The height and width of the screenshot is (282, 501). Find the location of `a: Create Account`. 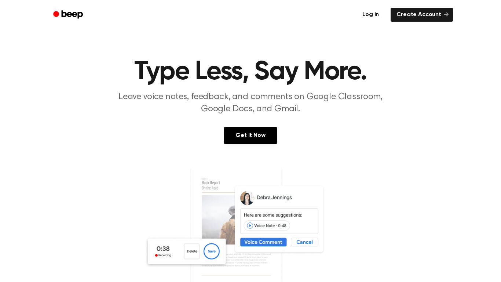

a: Create Account is located at coordinates (422, 15).